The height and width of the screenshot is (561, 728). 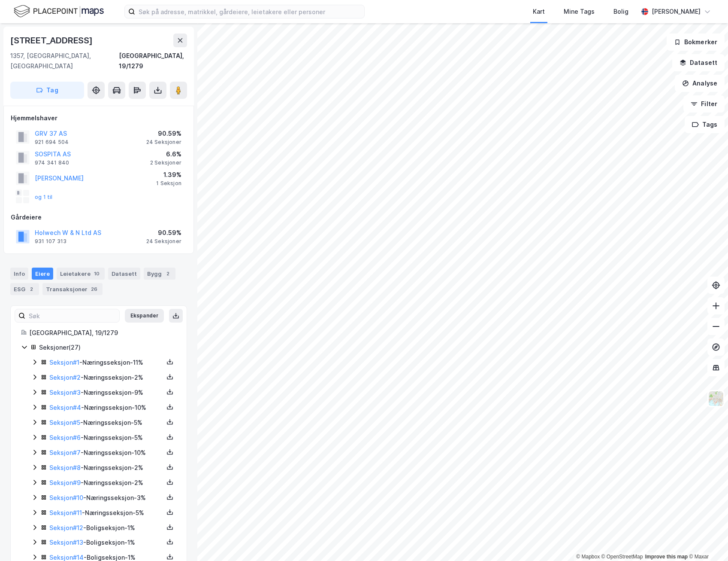 What do you see at coordinates (66, 527) in the screenshot?
I see `a: Seksjon#12` at bounding box center [66, 527].